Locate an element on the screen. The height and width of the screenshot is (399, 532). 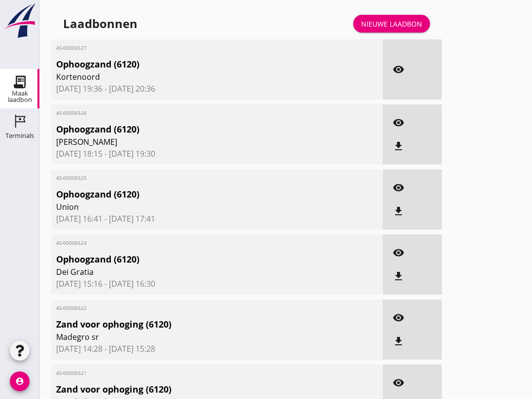
span: 4S-00006521 is located at coordinates (190, 373).